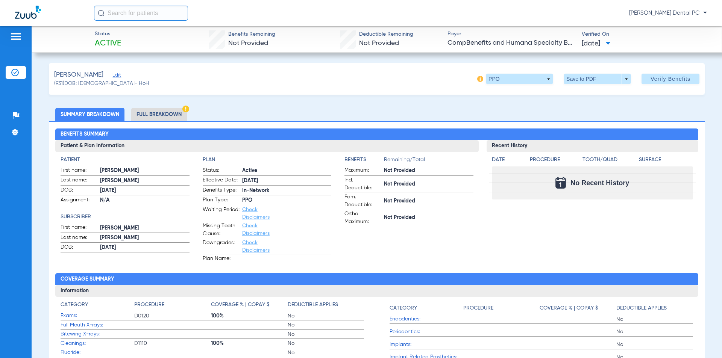 This screenshot has height=358, width=722. What do you see at coordinates (221, 181) in the screenshot?
I see `span: Effective Date:` at bounding box center [221, 181].